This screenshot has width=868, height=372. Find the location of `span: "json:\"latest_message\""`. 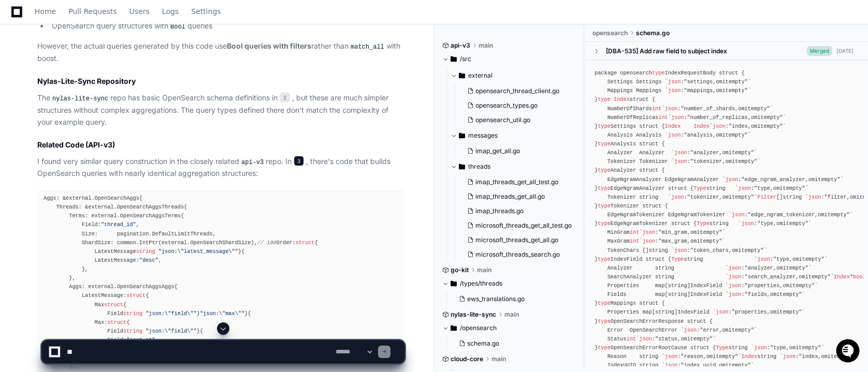

span: "json:\"latest_message\"" is located at coordinates (199, 252).